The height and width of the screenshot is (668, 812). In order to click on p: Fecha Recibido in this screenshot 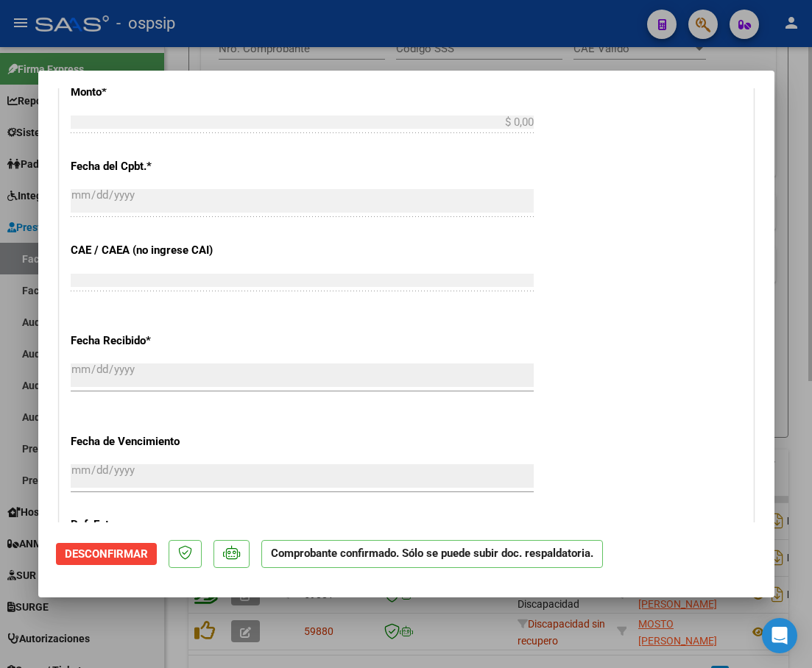, I will do `click(171, 341)`.